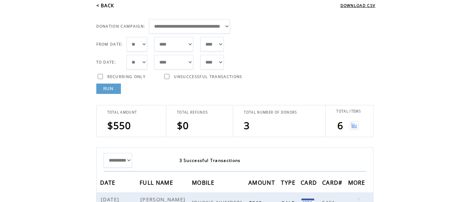 The height and width of the screenshot is (202, 468). I want to click on span: $550, so click(119, 126).